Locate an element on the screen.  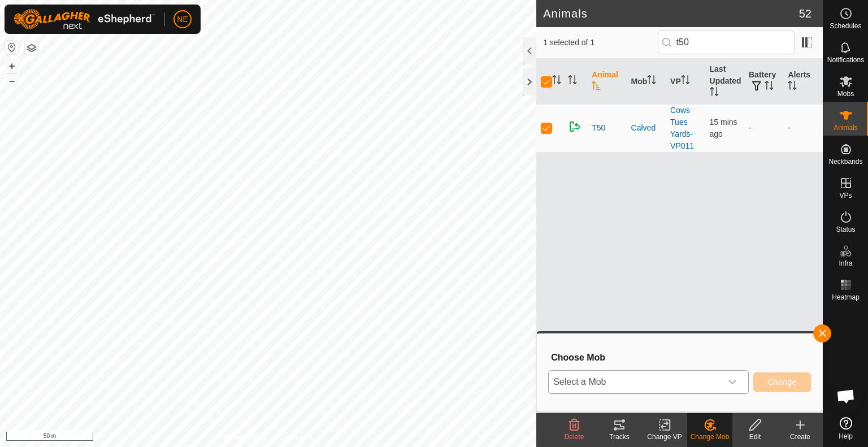
span: Infra is located at coordinates (845, 263).